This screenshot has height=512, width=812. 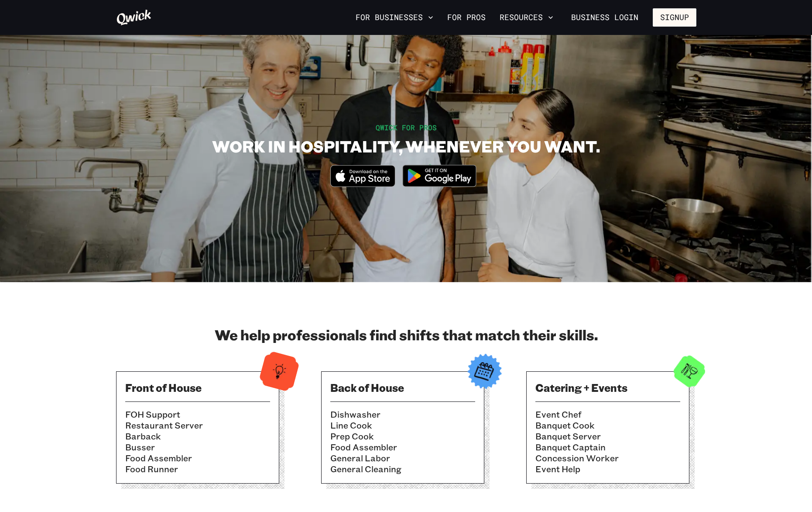 What do you see at coordinates (402, 425) in the screenshot?
I see `li: Line Cook` at bounding box center [402, 425].